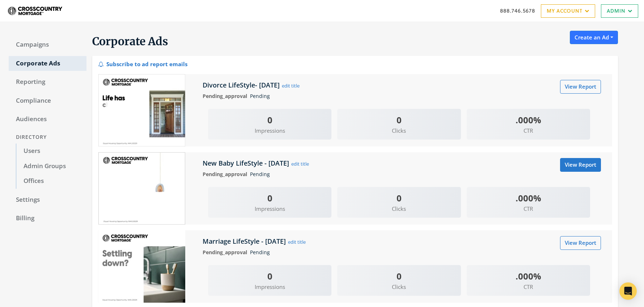  Describe the element at coordinates (47, 137) in the screenshot. I see `div: Directory` at that location.